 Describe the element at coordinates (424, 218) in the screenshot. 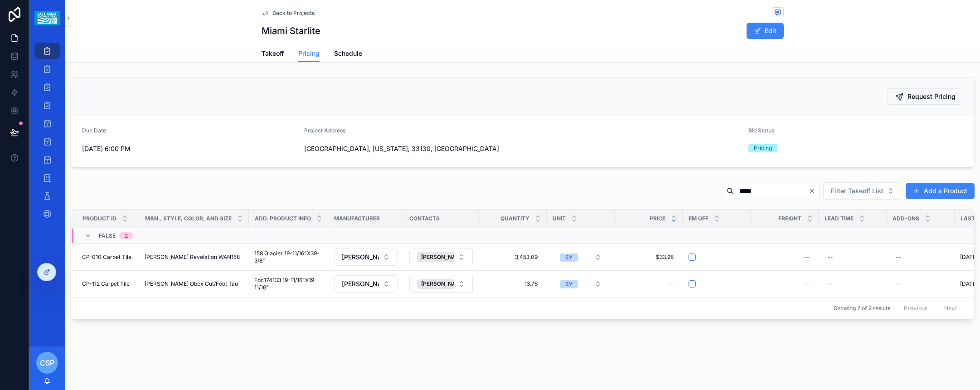

I see `span: Contacts` at that location.